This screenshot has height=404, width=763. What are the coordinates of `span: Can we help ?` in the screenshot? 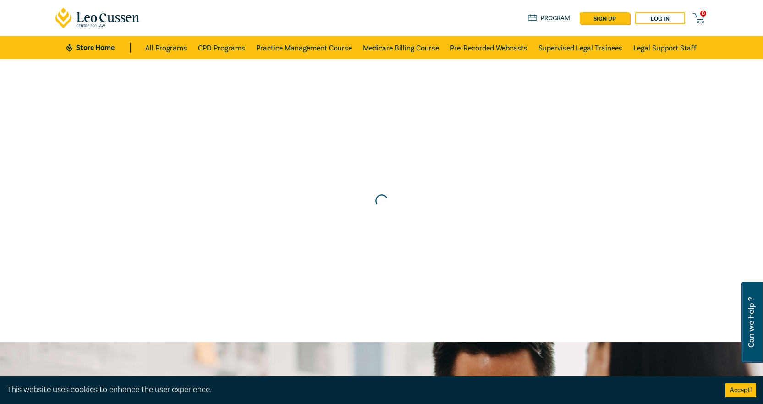 It's located at (751, 322).